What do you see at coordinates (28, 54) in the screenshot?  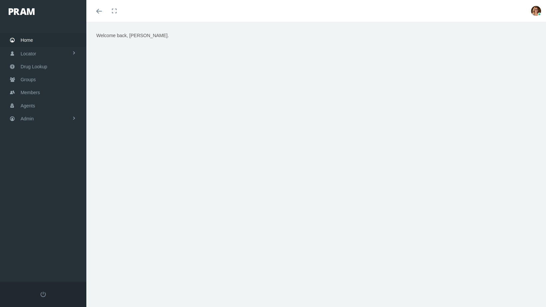 I see `span: Locator` at bounding box center [28, 54].